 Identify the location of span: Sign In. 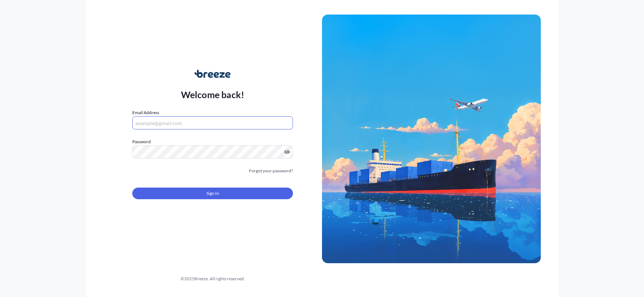
(213, 194).